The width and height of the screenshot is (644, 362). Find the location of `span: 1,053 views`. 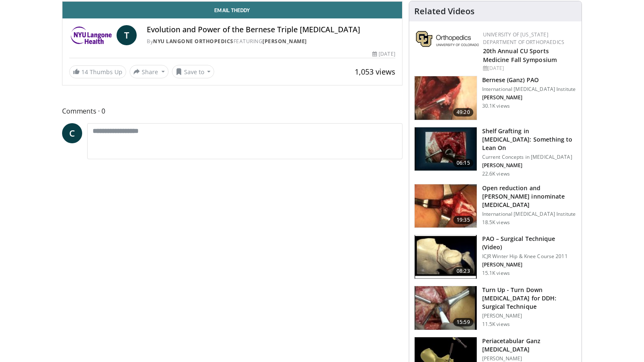

span: 1,053 views is located at coordinates (375, 71).